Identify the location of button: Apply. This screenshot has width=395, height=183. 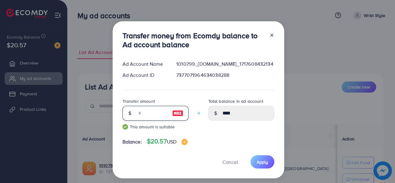
(262, 162).